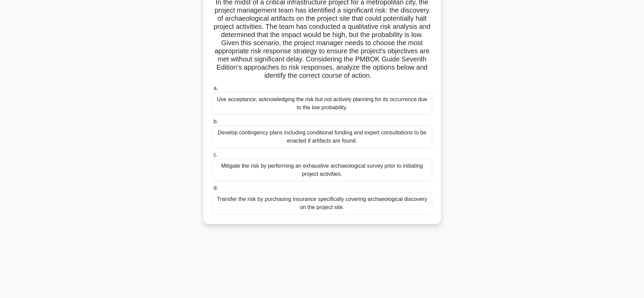 Image resolution: width=644 pixels, height=298 pixels. I want to click on span: b., so click(216, 121).